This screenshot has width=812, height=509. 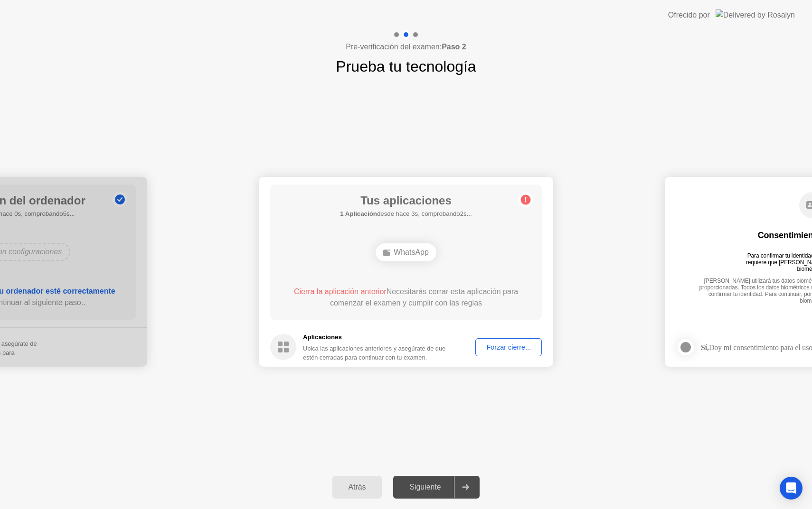 What do you see at coordinates (357, 487) in the screenshot?
I see `div: Atrás` at bounding box center [357, 487].